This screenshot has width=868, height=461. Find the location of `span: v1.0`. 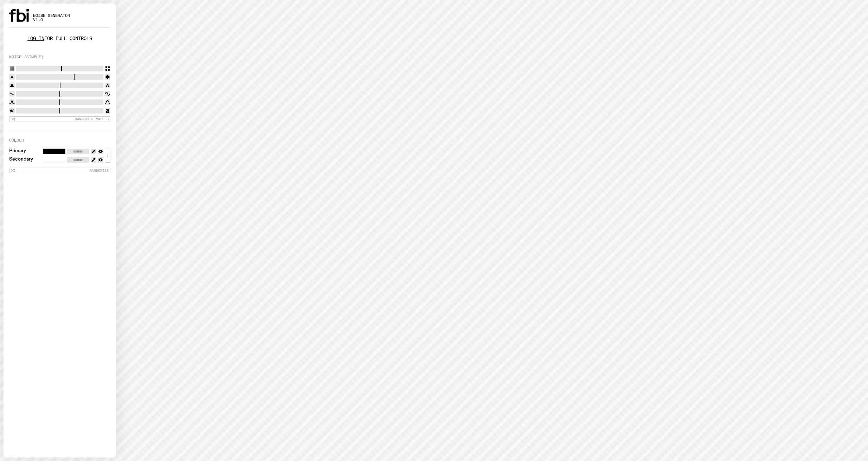

span: v1.0 is located at coordinates (51, 20).